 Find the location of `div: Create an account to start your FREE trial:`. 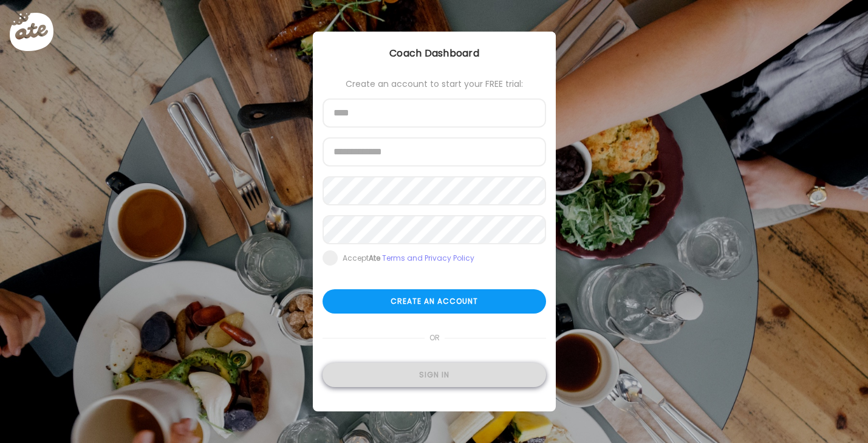

div: Create an account to start your FREE trial: is located at coordinates (435, 84).